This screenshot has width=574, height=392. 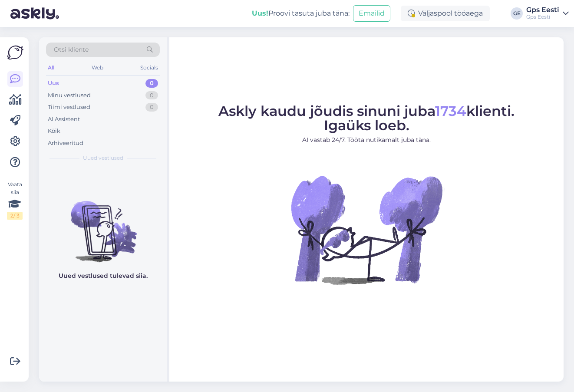 I want to click on div: Web, so click(x=97, y=68).